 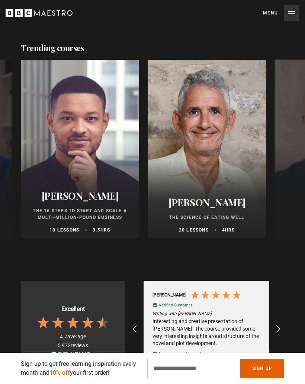 What do you see at coordinates (135, 330) in the screenshot?
I see `div: REVIEWS.io Carousel Scroll Left` at bounding box center [135, 330].